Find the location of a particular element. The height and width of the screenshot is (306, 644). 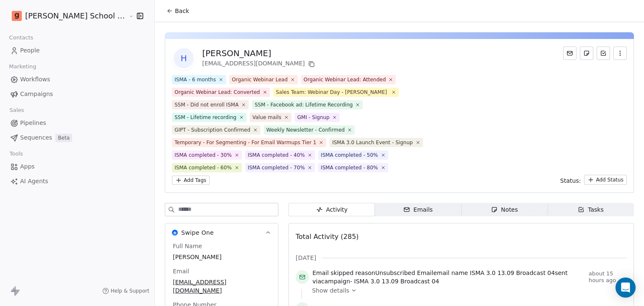

span: Contacts is located at coordinates (21, 38).